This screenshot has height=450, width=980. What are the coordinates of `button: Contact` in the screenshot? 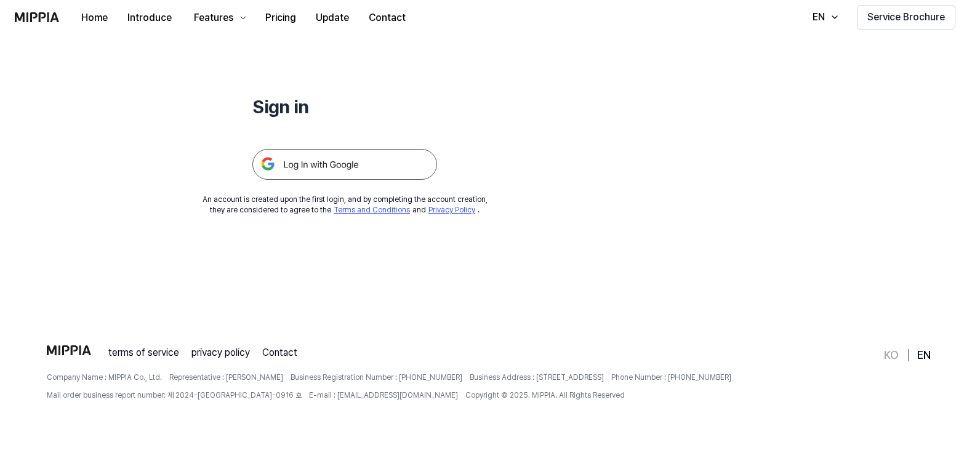 It's located at (387, 18).